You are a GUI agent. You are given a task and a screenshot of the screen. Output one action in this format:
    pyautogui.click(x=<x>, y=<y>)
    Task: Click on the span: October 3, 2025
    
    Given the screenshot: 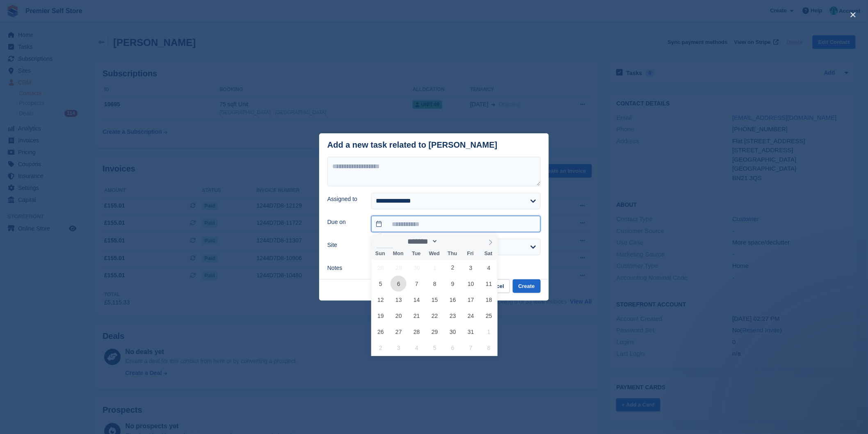 What is the action you would take?
    pyautogui.click(x=470, y=268)
    